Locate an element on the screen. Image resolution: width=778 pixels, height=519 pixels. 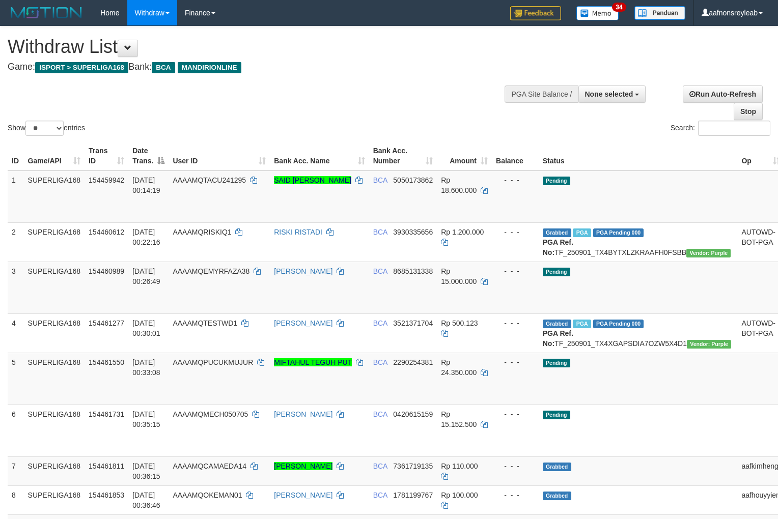
span: 154461811 is located at coordinates (106, 466).